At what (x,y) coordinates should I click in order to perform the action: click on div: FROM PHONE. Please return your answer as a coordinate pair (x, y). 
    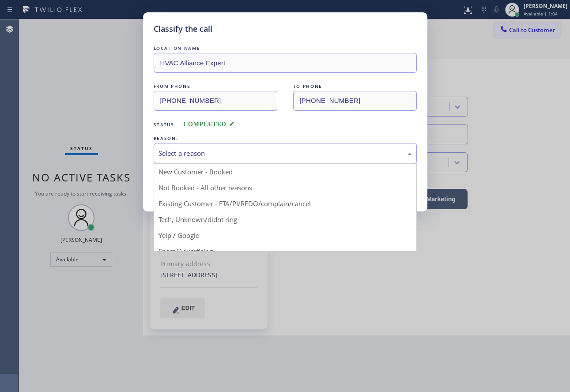
    Looking at the image, I should click on (215, 86).